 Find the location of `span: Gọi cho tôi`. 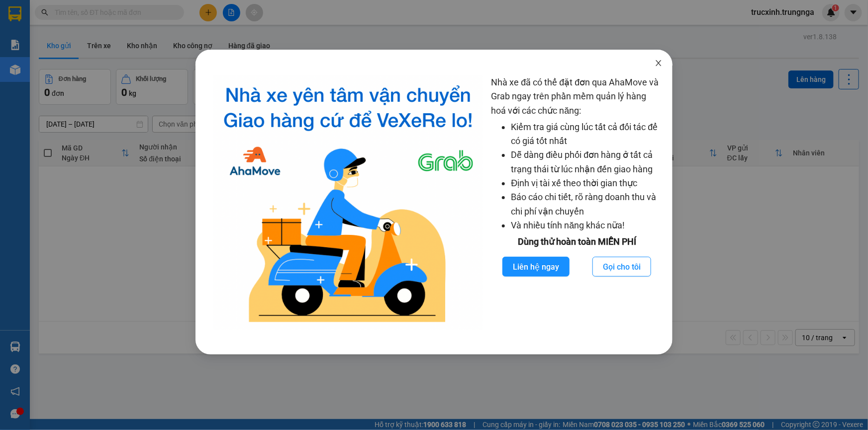

span: Gọi cho tôi is located at coordinates (622, 267).